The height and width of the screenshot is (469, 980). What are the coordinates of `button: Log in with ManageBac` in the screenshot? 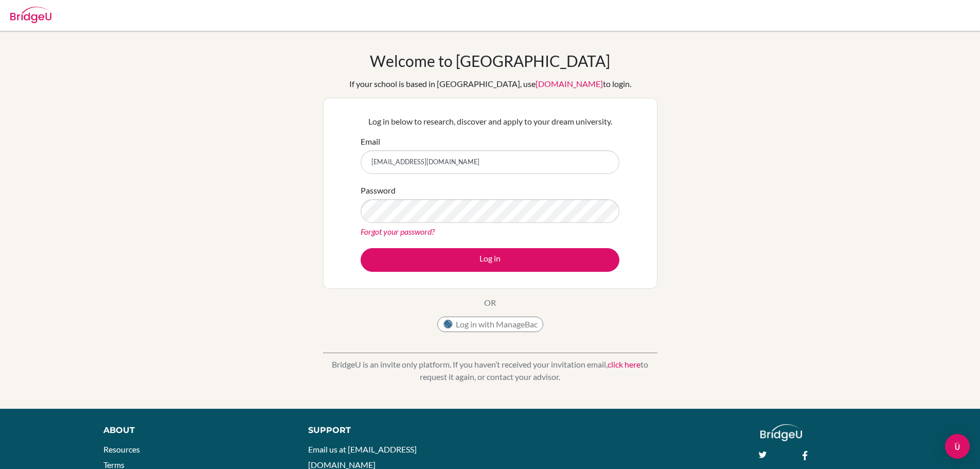 It's located at (490, 324).